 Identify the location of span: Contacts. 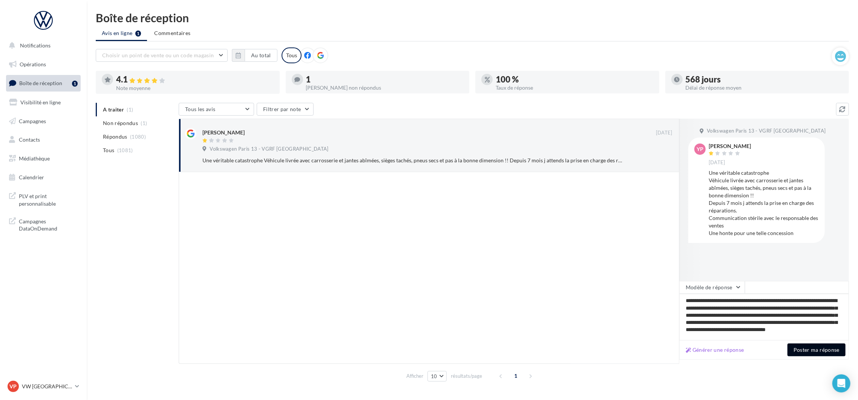
(29, 139).